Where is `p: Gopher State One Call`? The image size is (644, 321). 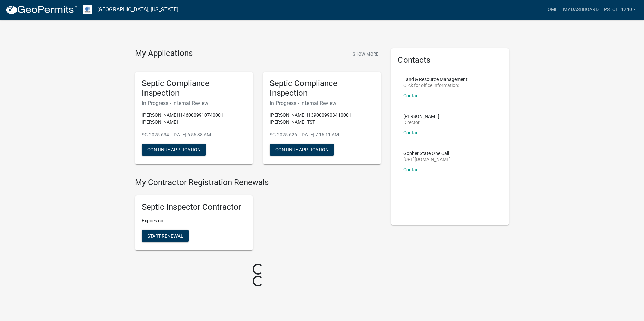 p: Gopher State One Call is located at coordinates (427, 154).